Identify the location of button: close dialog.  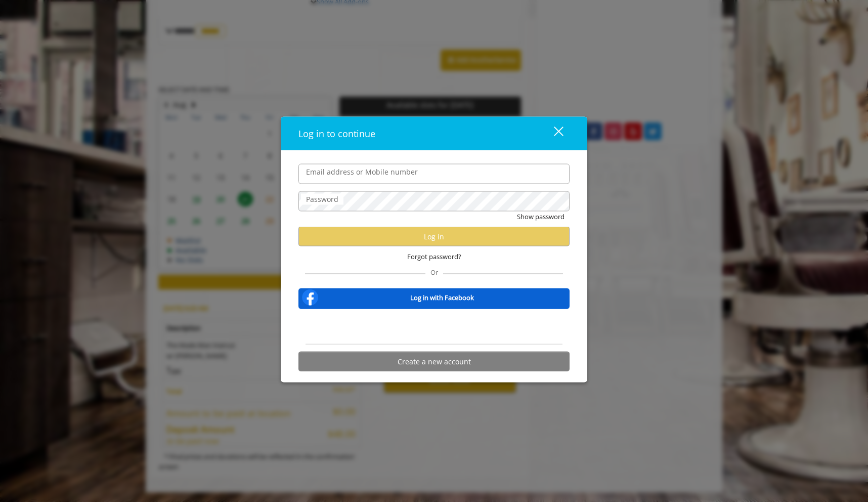
(552, 133).